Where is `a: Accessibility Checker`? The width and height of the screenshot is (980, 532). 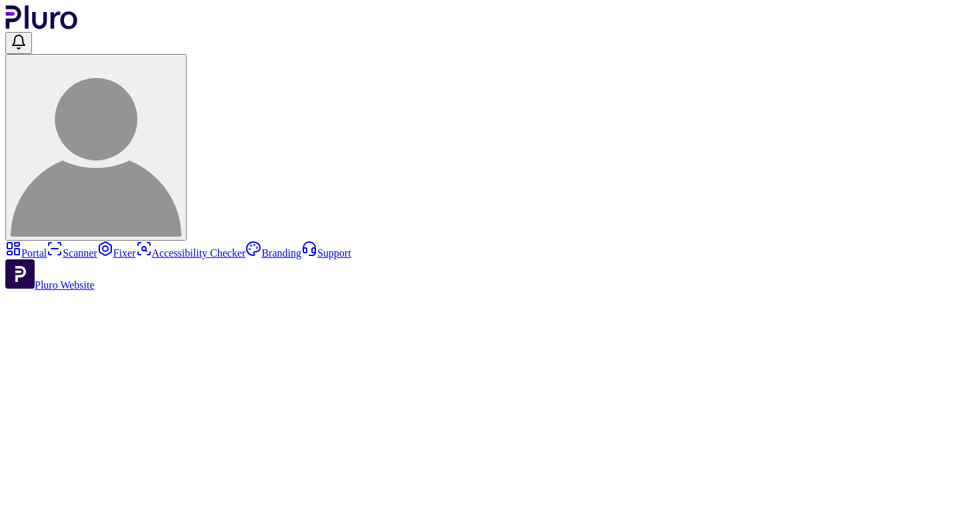
a: Accessibility Checker is located at coordinates (191, 253).